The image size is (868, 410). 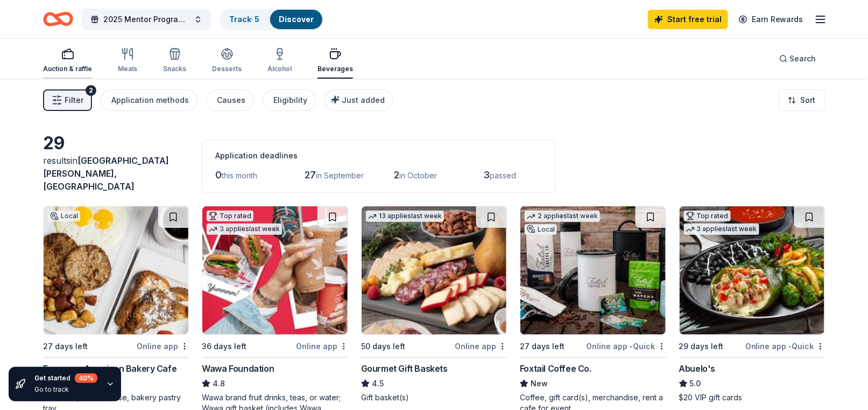 I want to click on a: Discover, so click(x=296, y=19).